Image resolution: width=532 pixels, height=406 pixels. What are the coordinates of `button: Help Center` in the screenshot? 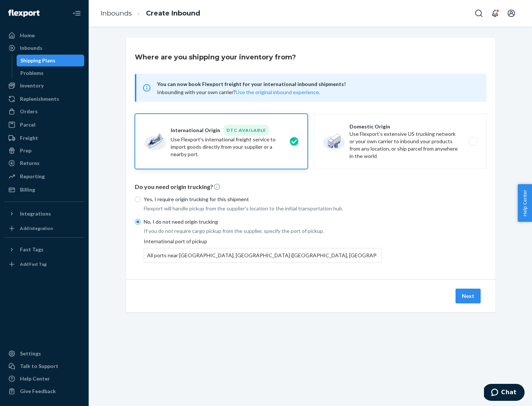 It's located at (525, 203).